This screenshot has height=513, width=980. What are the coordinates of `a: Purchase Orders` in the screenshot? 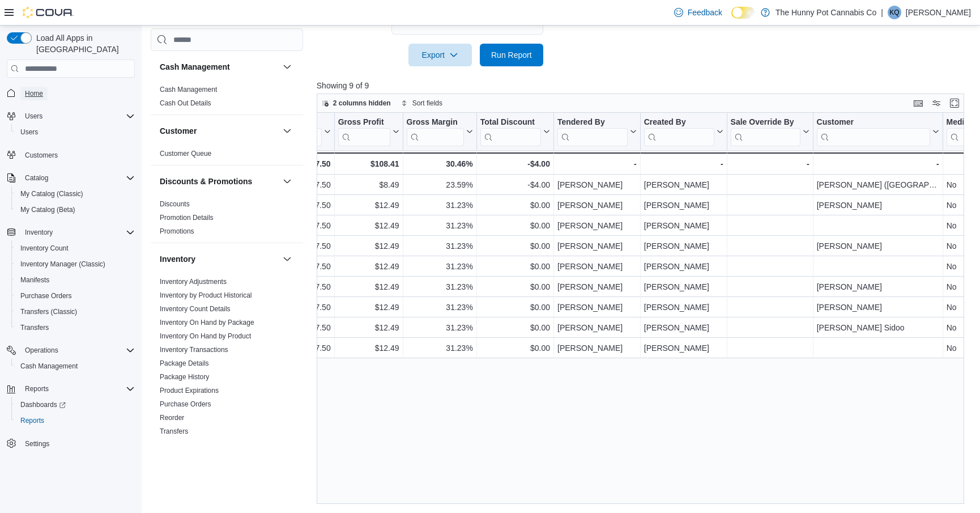 It's located at (185, 404).